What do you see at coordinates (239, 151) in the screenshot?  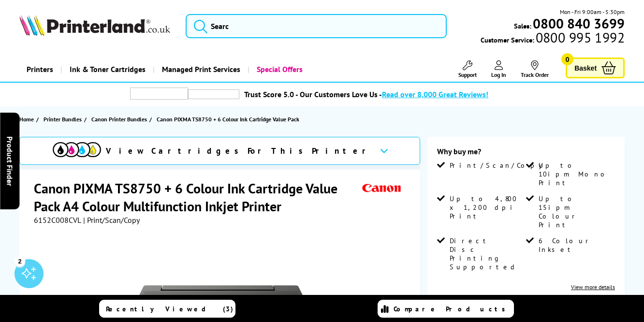 I see `span: View Cartridges For This Printer` at bounding box center [239, 151].